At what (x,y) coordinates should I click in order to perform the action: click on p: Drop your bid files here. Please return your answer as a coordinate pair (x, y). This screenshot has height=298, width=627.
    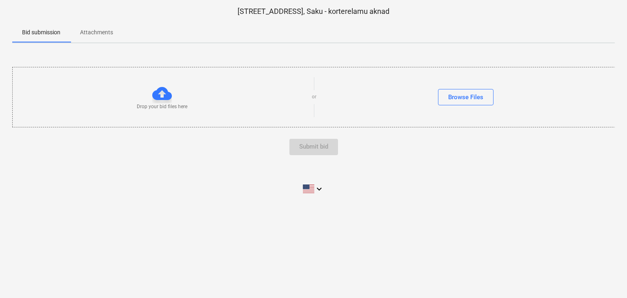
    Looking at the image, I should click on (162, 106).